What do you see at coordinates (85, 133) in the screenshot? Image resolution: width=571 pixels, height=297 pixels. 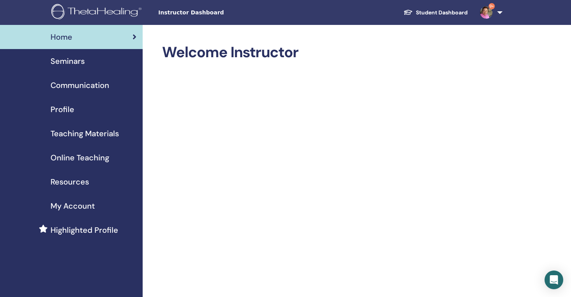 I see `span: Teaching Materials` at bounding box center [85, 133].